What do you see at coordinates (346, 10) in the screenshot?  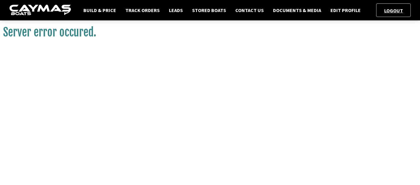 I see `a: Edit Profile` at bounding box center [346, 10].